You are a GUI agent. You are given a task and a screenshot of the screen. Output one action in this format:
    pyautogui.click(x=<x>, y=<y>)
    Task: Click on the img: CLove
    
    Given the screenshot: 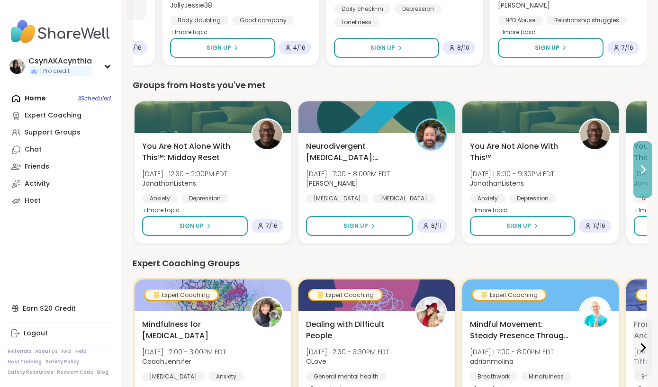 What is the action you would take?
    pyautogui.click(x=431, y=313)
    